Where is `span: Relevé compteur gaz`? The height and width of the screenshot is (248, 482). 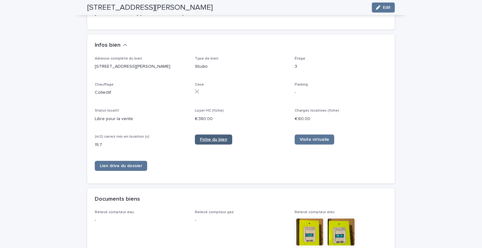 span: Relevé compteur gaz is located at coordinates (214, 212).